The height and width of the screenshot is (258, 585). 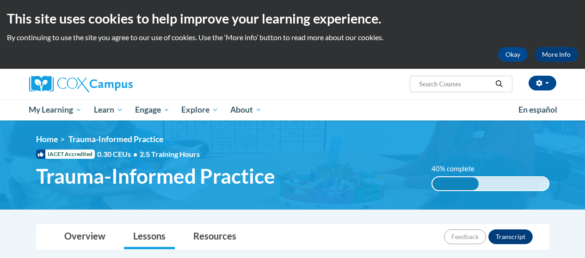 What do you see at coordinates (215, 237) in the screenshot?
I see `a: Resources` at bounding box center [215, 237].